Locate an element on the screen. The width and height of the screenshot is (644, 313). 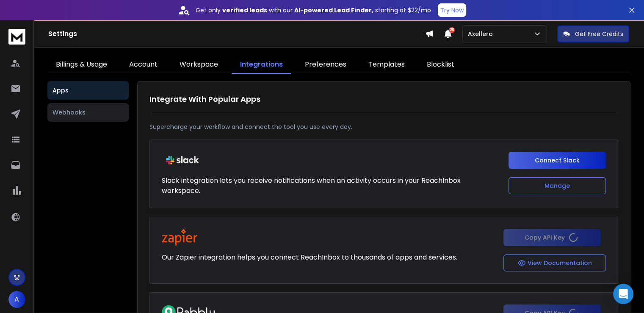
button: Webhooks is located at coordinates (88, 113).